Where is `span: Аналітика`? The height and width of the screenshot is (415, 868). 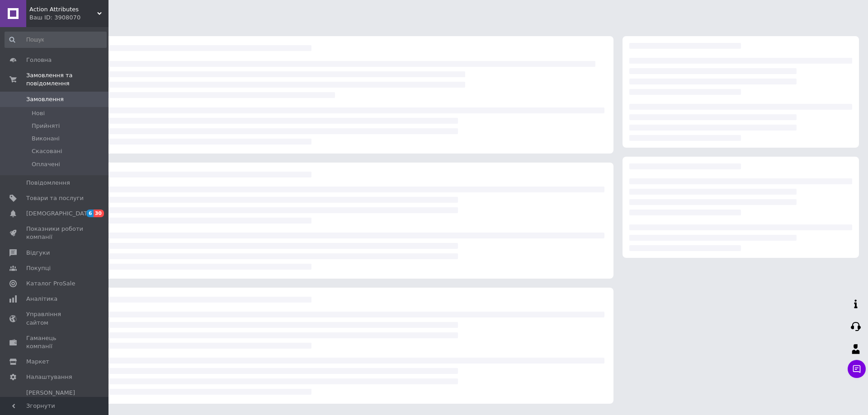
span: Аналітика is located at coordinates (41, 299).